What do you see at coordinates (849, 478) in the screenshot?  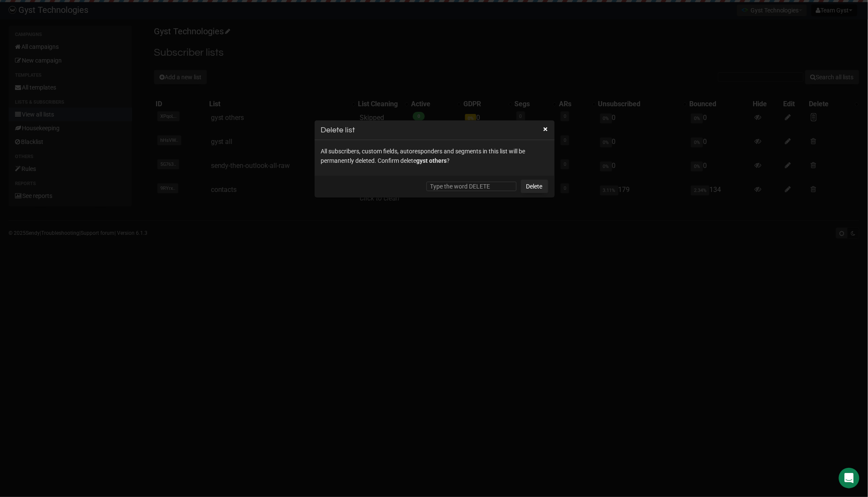 I see `div: Open Intercom Messenger` at bounding box center [849, 478].